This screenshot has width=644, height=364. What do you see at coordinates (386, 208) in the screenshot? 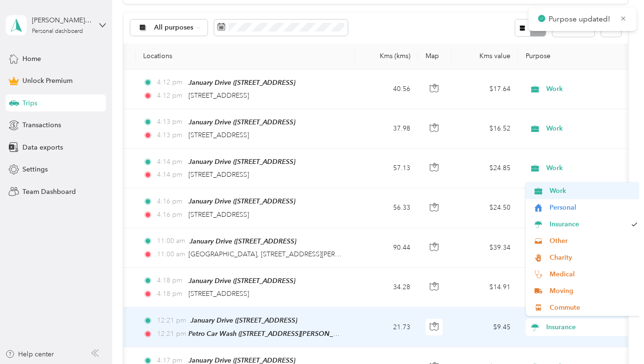
I see `td: 56.33` at bounding box center [386, 208].